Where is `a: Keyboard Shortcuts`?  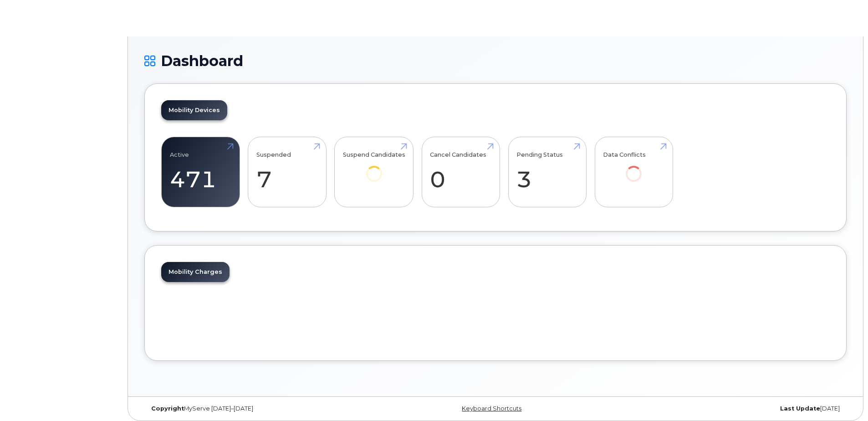 a: Keyboard Shortcuts is located at coordinates (491, 408).